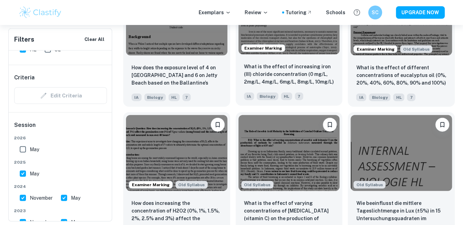 The width and height of the screenshot is (463, 225). What do you see at coordinates (401, 153) in the screenshot?
I see `img: Biology IA example thumbnail: Wie beeinflusst die mittlere Tageslichtm` at bounding box center [401, 153].